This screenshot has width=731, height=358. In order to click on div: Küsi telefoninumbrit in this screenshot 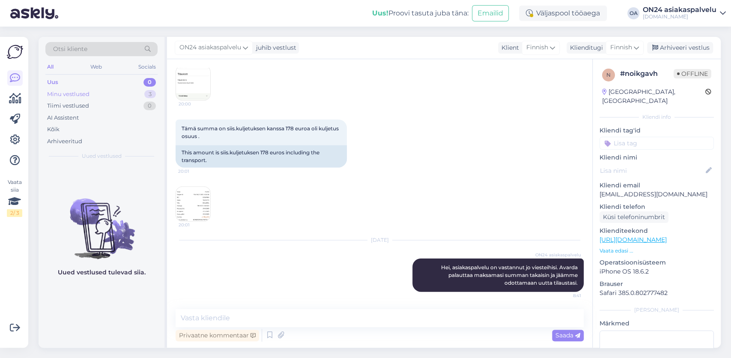, I will do `click(634, 217)`.